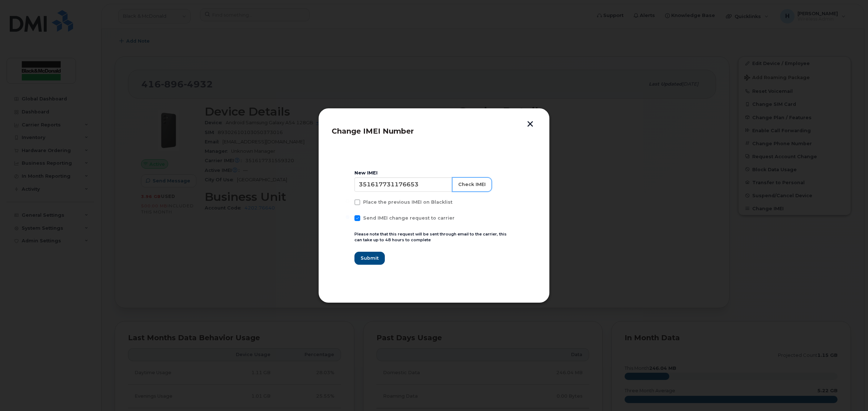  What do you see at coordinates (373, 131) in the screenshot?
I see `span: Change IMEI Number` at bounding box center [373, 131].